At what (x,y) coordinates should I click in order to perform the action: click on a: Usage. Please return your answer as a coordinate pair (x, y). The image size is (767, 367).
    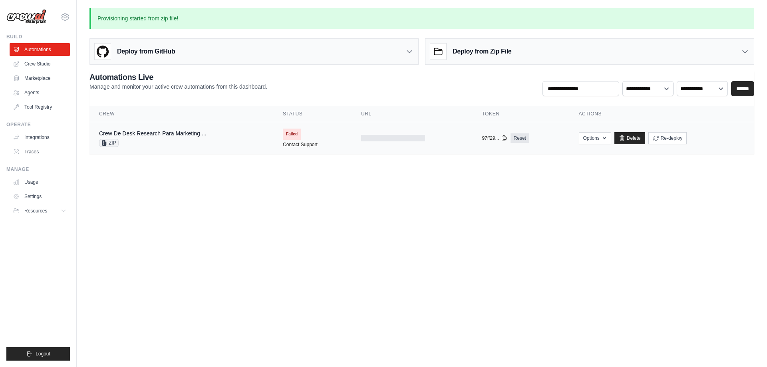
    Looking at the image, I should click on (40, 182).